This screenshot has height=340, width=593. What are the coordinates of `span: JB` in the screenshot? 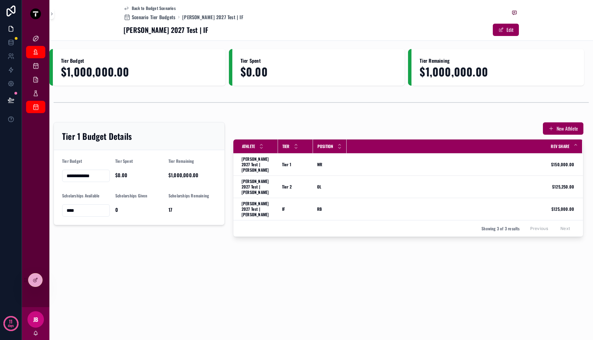 It's located at (36, 320).